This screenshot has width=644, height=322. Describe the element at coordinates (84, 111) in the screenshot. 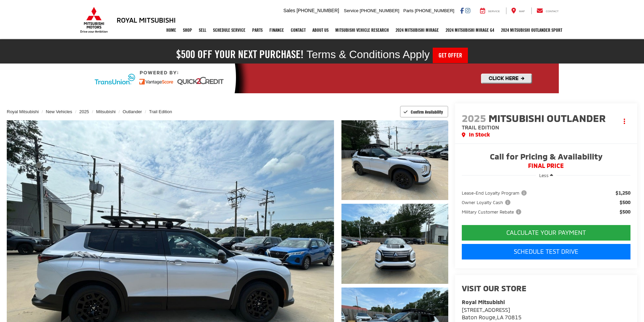

I see `a: 2025` at that location.